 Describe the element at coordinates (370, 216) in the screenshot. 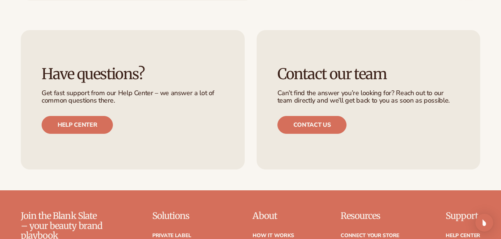

I see `p: Resources` at that location.